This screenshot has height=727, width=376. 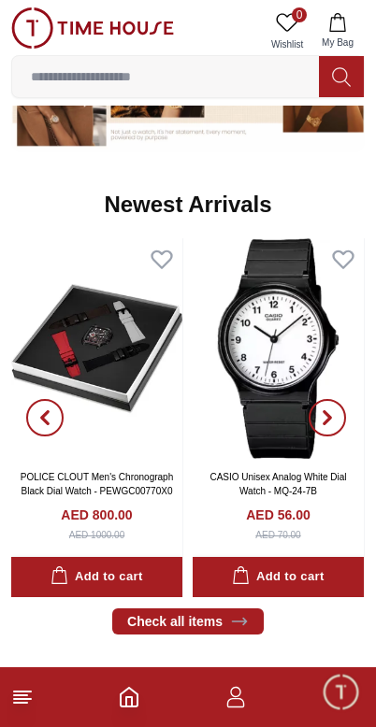 What do you see at coordinates (287, 44) in the screenshot?
I see `span: Wishlist` at bounding box center [287, 44].